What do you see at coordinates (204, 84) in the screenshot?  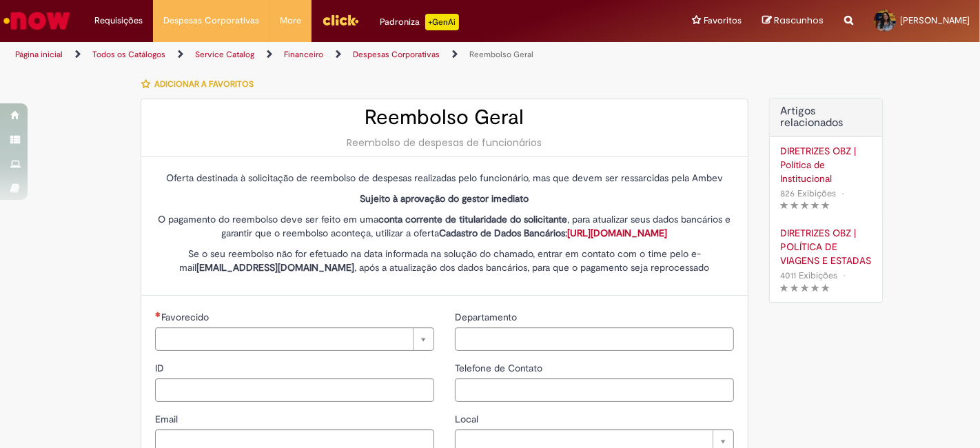 I see `span: Adicionar a Favoritos` at bounding box center [204, 84].